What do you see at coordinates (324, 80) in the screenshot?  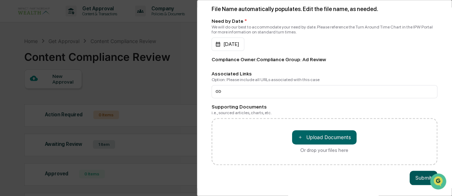 I see `div: Option: Please include all URLs associated with this case` at bounding box center [324, 80].